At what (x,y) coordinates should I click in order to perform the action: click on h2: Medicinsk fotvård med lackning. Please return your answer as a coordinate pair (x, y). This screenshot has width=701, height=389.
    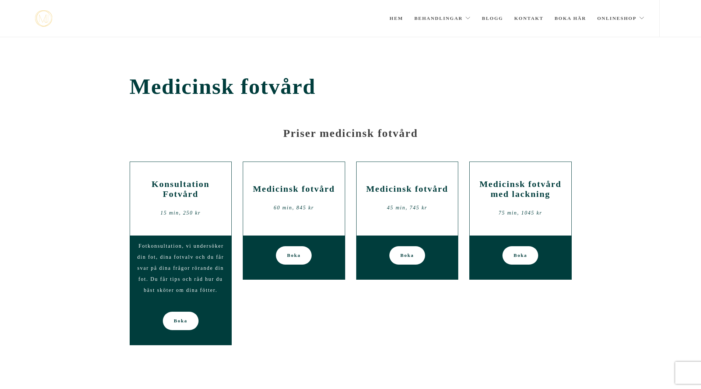
    Looking at the image, I should click on (520, 189).